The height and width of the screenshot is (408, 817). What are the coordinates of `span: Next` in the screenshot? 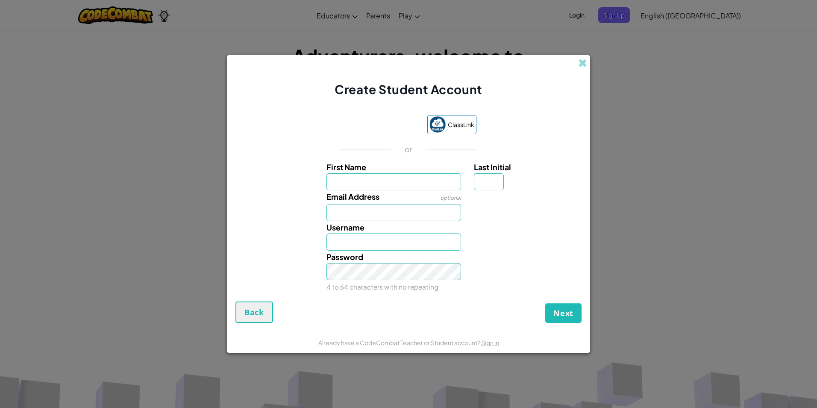 It's located at (563, 313).